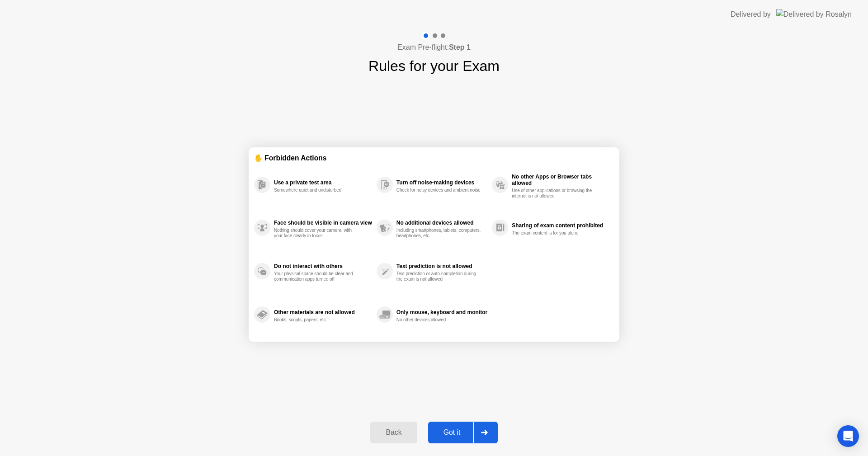 The width and height of the screenshot is (868, 456). What do you see at coordinates (439, 276) in the screenshot?
I see `div: Text prediction or auto-completion during the exam is not allowed` at bounding box center [439, 276].